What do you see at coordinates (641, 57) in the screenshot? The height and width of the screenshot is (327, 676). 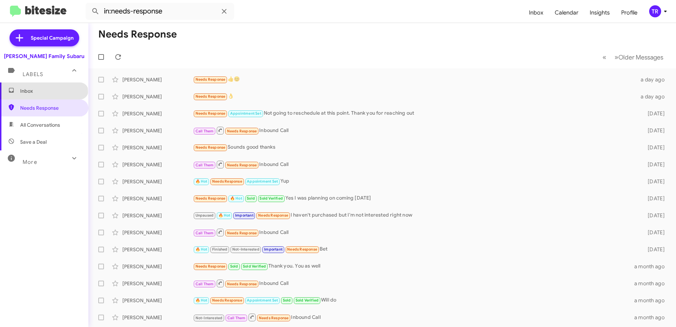 I see `span: Older Messages` at bounding box center [641, 57].